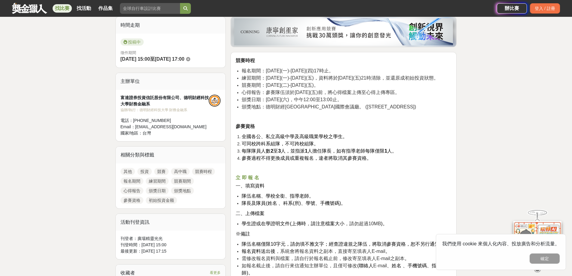  What do you see at coordinates (157, 191) in the screenshot?
I see `a: 頒獎日期` at bounding box center [157, 191].